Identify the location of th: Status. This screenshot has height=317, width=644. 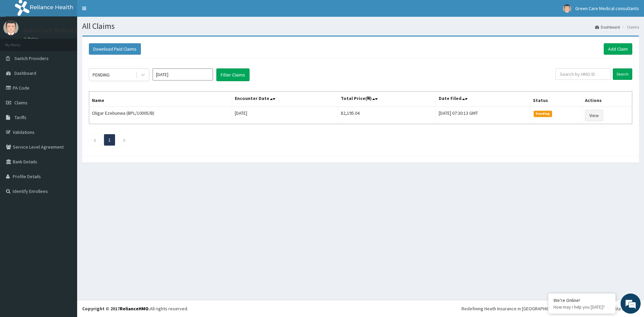
(556, 99).